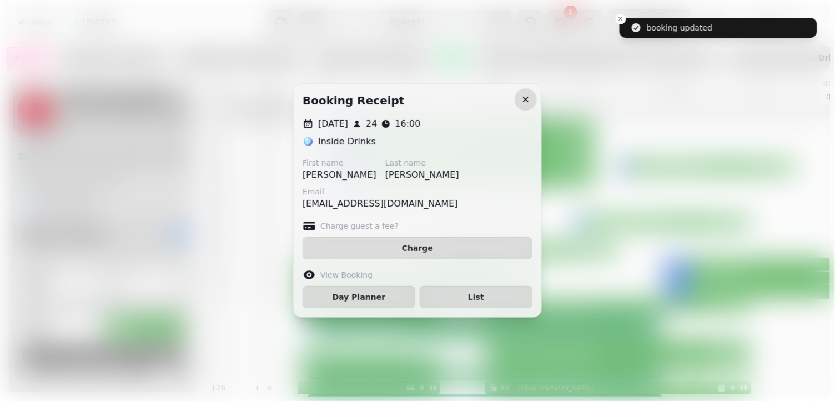 The height and width of the screenshot is (401, 835). I want to click on label: First name, so click(339, 163).